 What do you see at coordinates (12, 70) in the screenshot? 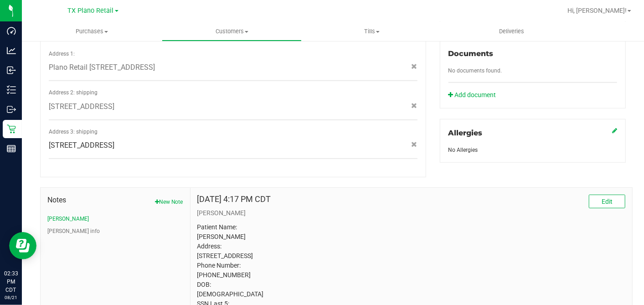
I see `inline-svg: Inbound` at bounding box center [12, 70].